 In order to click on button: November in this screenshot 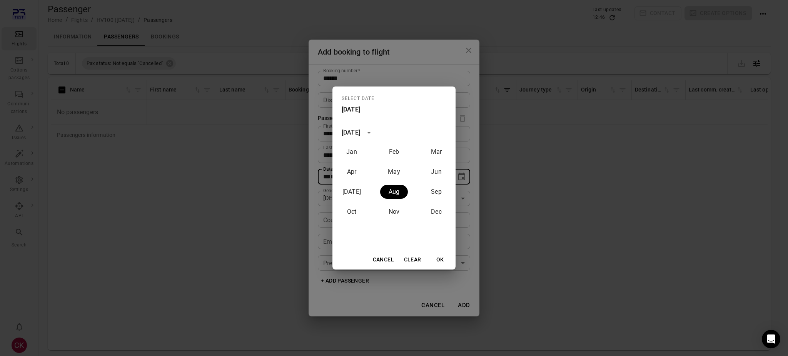, I will do `click(394, 212)`.